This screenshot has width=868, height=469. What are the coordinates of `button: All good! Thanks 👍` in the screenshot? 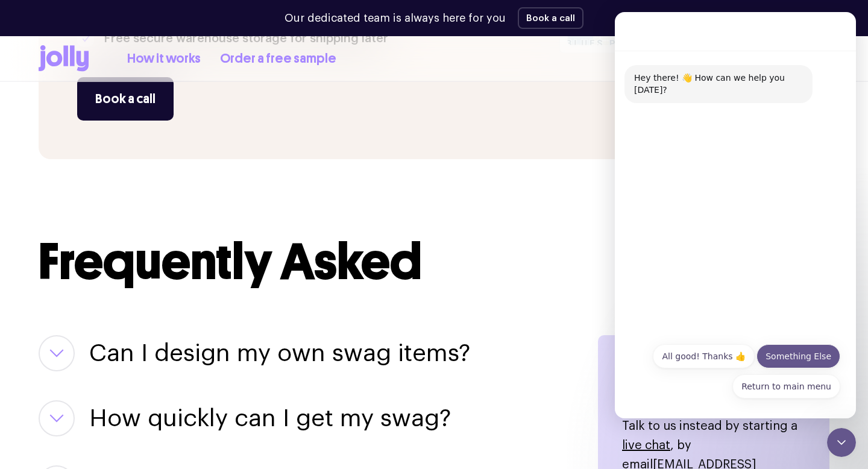 It's located at (89, 344).